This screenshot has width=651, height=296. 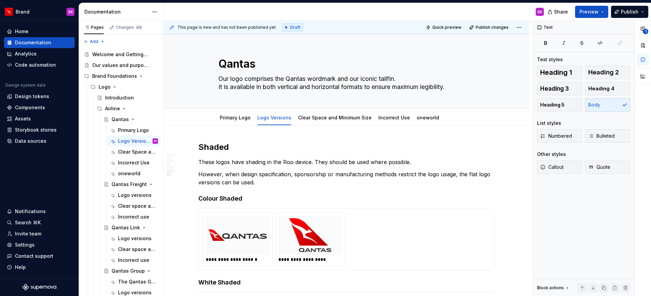 What do you see at coordinates (345, 64) in the screenshot?
I see `textarea: Qantas` at bounding box center [345, 64].